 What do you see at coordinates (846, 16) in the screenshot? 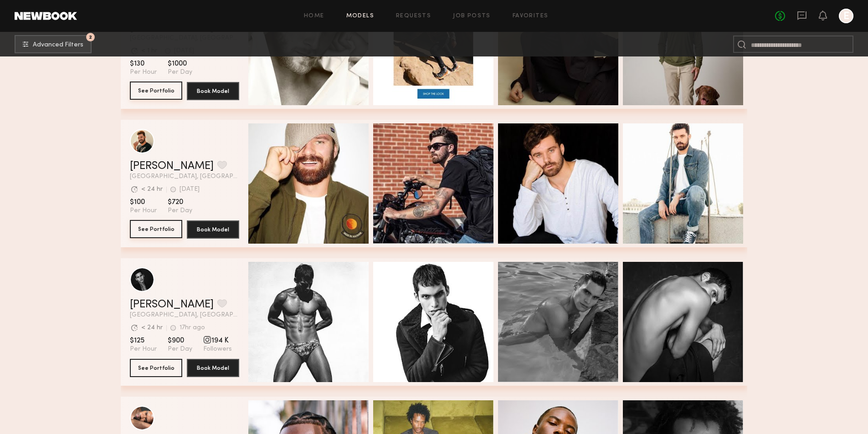
I see `a: E` at bounding box center [846, 16].